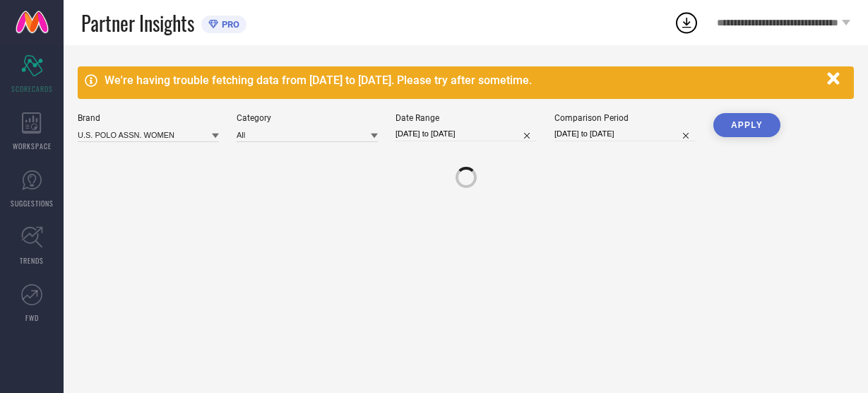  Describe the element at coordinates (31, 317) in the screenshot. I see `span: FWD` at that location.